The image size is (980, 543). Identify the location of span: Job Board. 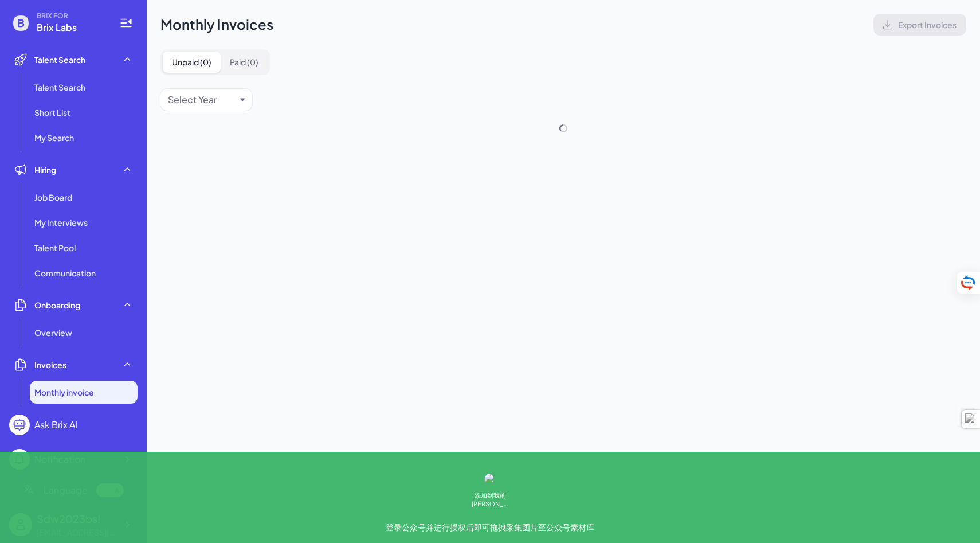
(53, 197).